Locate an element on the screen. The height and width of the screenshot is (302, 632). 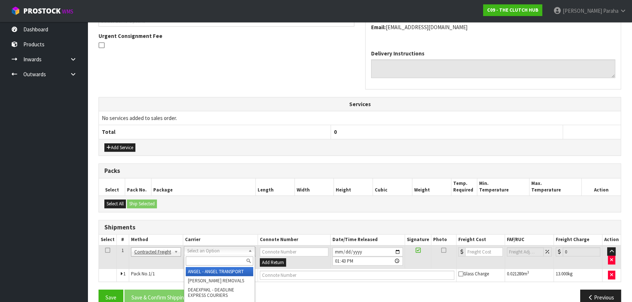
span: 1/1 is located at coordinates (151, 274).